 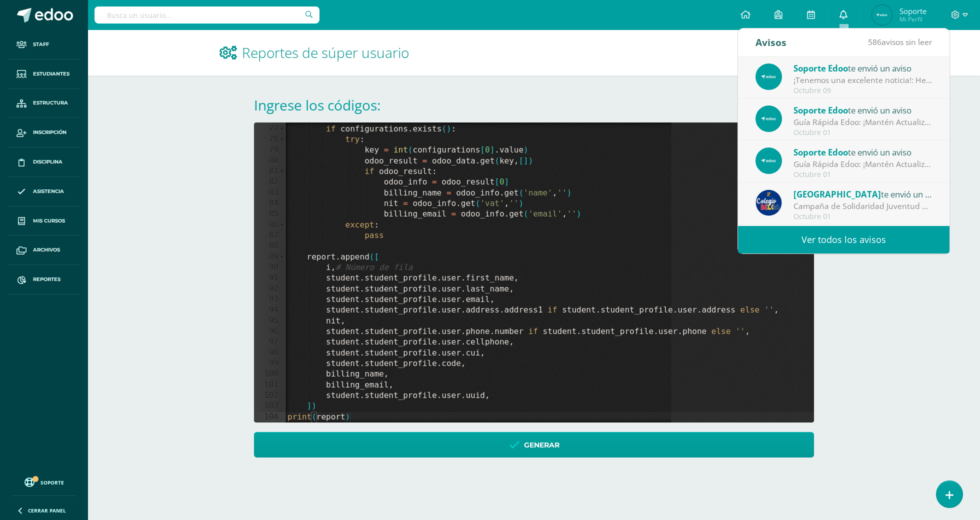 What do you see at coordinates (48, 192) in the screenshot?
I see `span: Asistencia` at bounding box center [48, 192].